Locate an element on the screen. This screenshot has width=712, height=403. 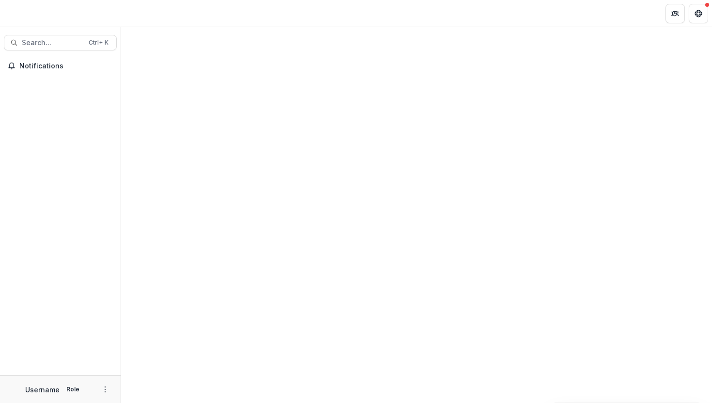
button: Search... is located at coordinates (60, 43).